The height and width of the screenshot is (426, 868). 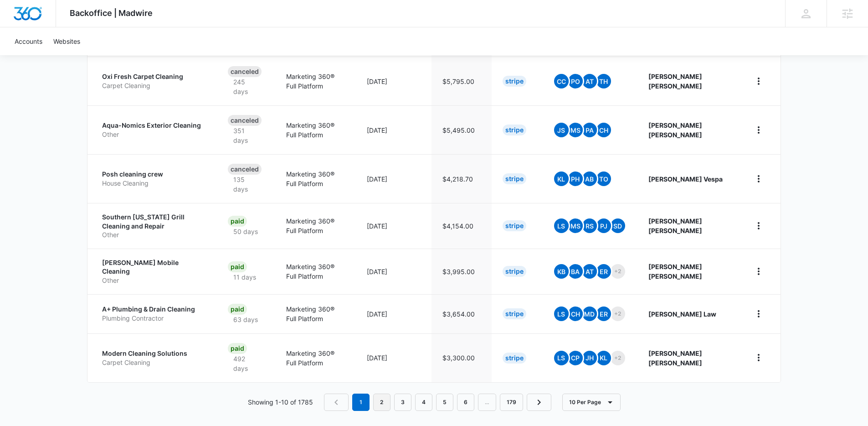 I want to click on p: 135 days, so click(x=246, y=184).